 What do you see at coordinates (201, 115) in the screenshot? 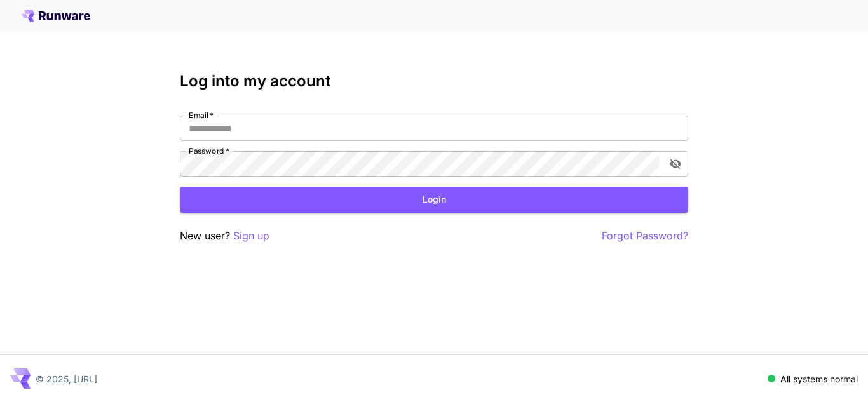
I see `label: Email` at bounding box center [201, 115].